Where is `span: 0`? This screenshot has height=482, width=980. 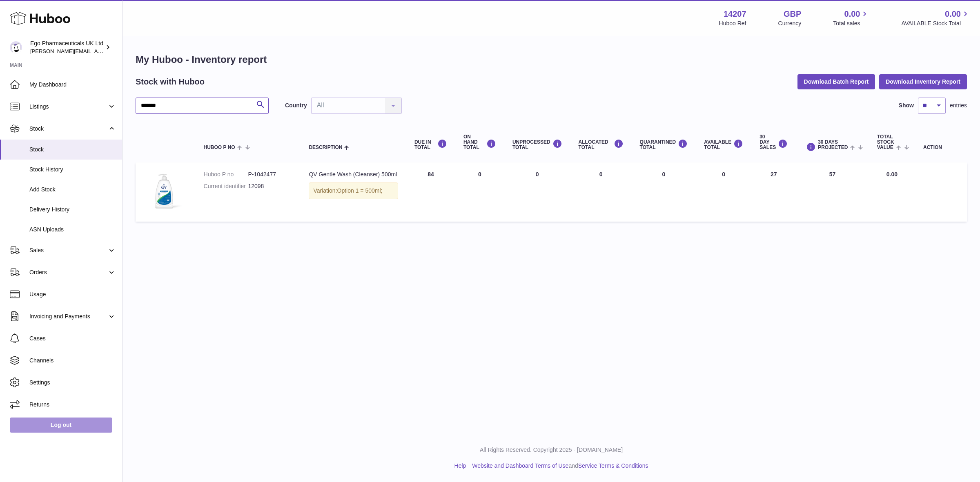 span: 0 is located at coordinates (664, 174).